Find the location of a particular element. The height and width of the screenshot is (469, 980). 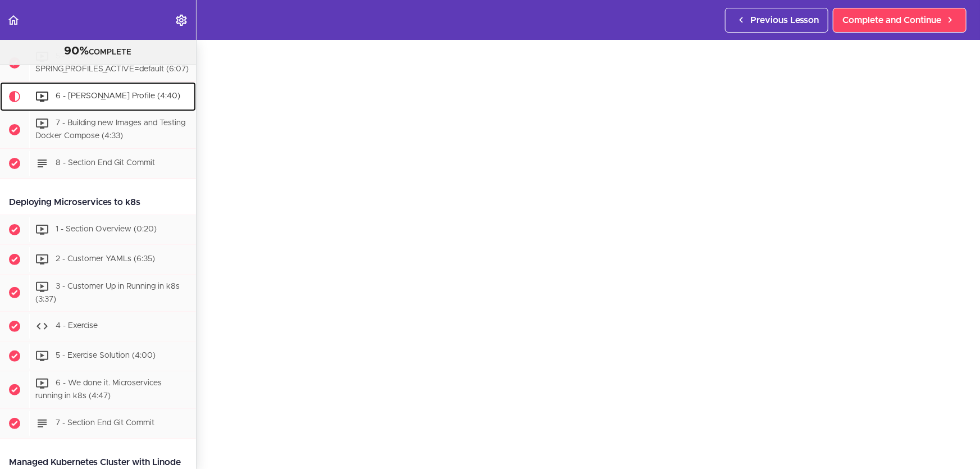

div: COMPLETE is located at coordinates (98, 52).